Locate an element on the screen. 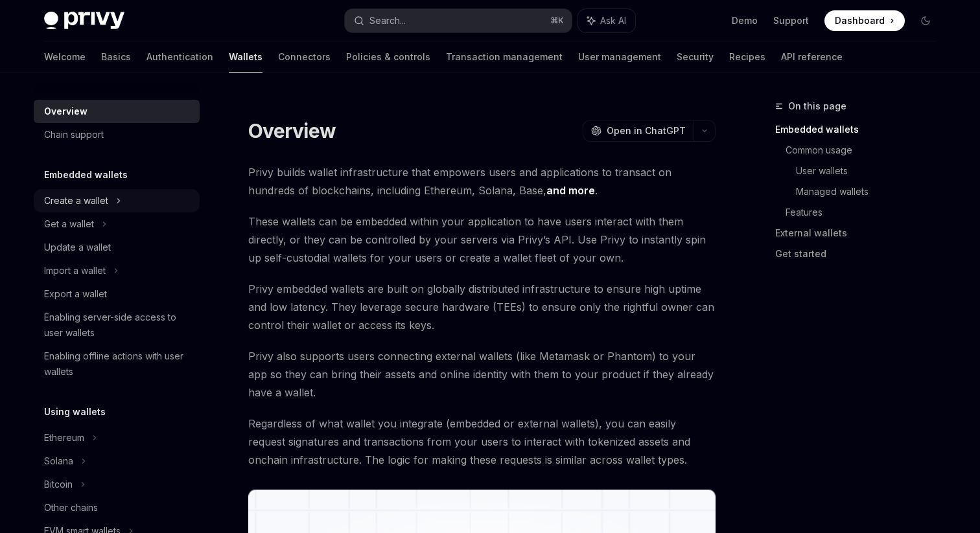 Image resolution: width=980 pixels, height=533 pixels. h5: Embedded wallets is located at coordinates (85, 175).